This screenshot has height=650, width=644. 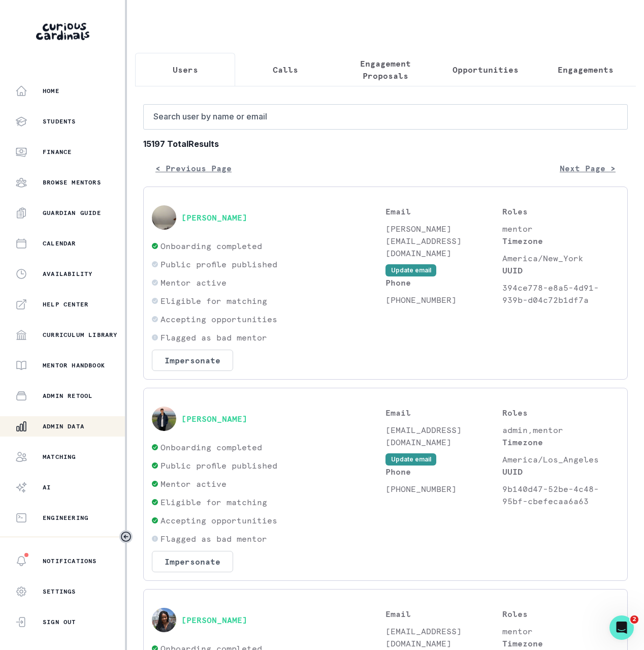 What do you see at coordinates (185, 70) in the screenshot?
I see `p: Users` at bounding box center [185, 70].